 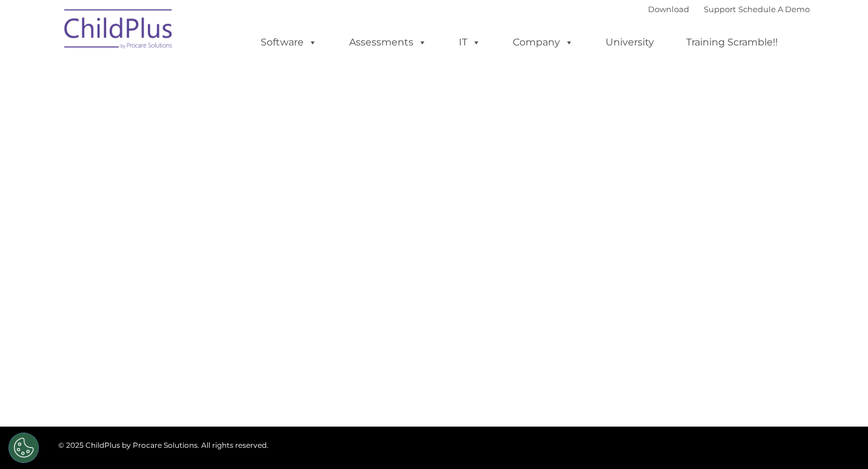 I want to click on button: Cookies Settings, so click(x=24, y=447).